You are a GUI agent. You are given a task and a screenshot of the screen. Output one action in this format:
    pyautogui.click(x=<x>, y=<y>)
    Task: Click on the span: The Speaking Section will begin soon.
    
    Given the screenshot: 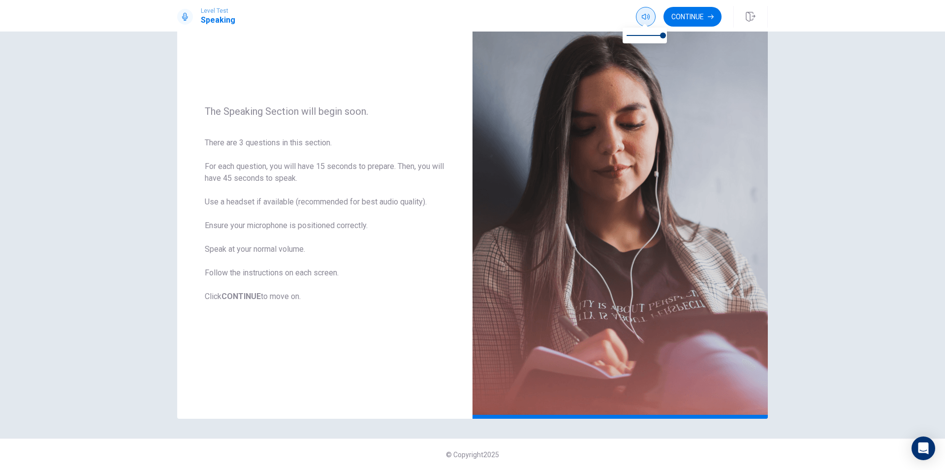 What is the action you would take?
    pyautogui.click(x=325, y=111)
    